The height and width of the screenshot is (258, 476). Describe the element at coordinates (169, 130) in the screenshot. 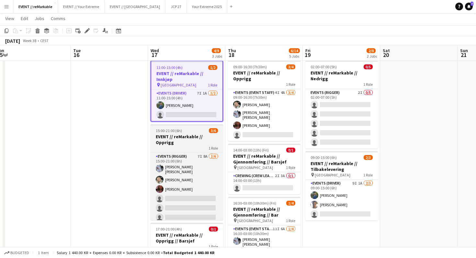

I see `span: 15:00-21:00 (6h)` at that location.